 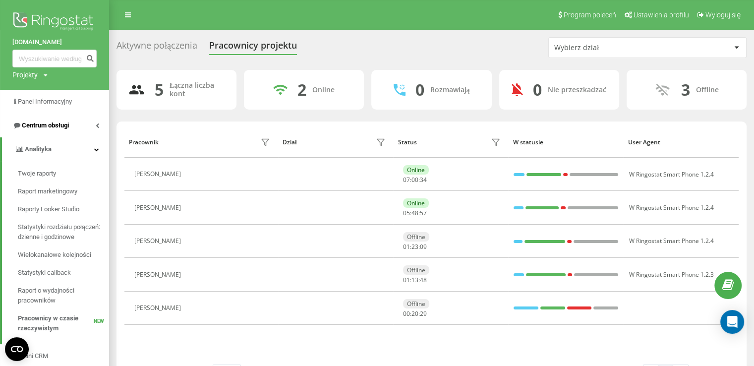 What do you see at coordinates (144, 142) in the screenshot?
I see `div: Pracownik` at bounding box center [144, 142].